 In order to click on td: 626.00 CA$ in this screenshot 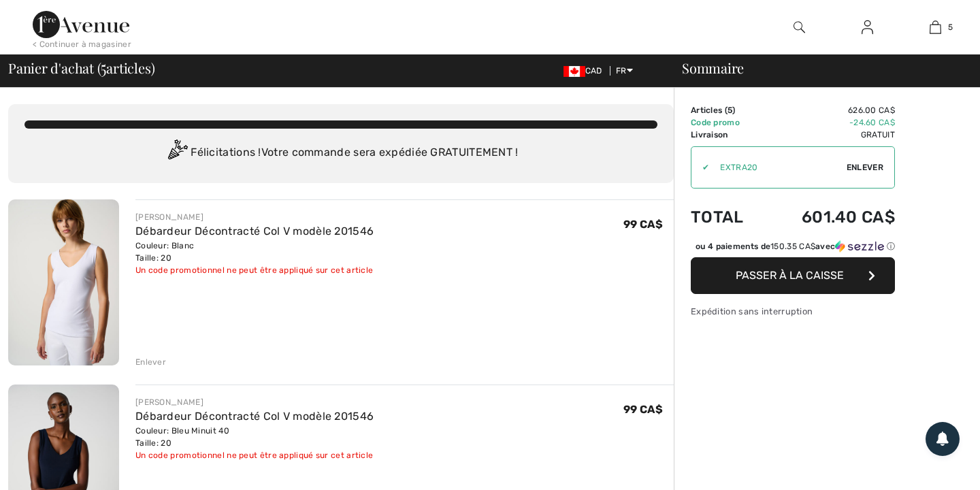, I will do `click(830, 110)`.